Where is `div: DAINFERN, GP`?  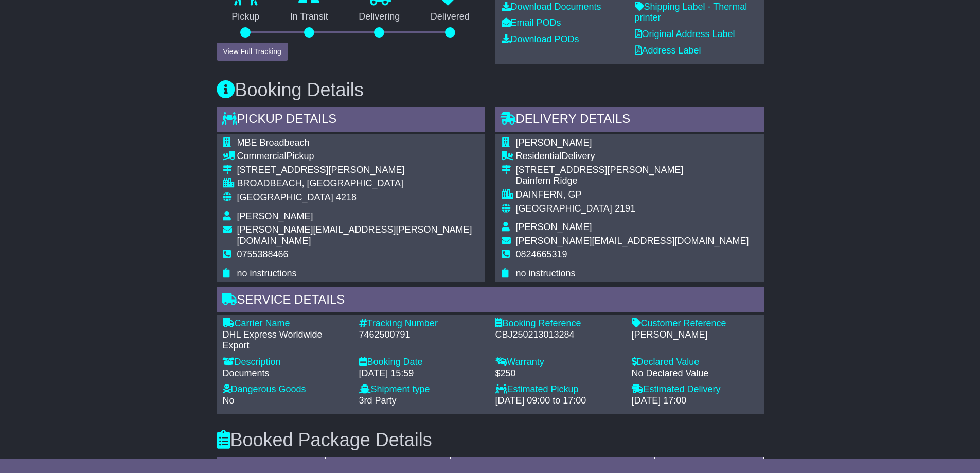 div: DAINFERN, GP is located at coordinates (632, 195).